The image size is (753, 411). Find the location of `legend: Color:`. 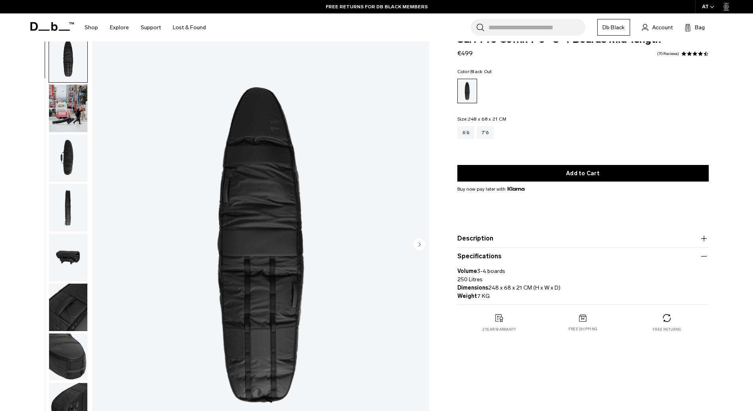

legend: Color: is located at coordinates (475, 72).